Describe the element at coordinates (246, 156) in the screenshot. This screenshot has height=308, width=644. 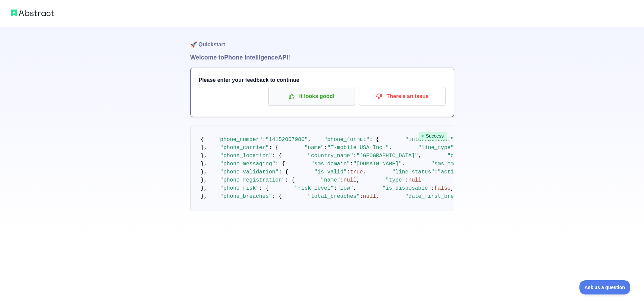
I see `span: "phone_location"` at that location.